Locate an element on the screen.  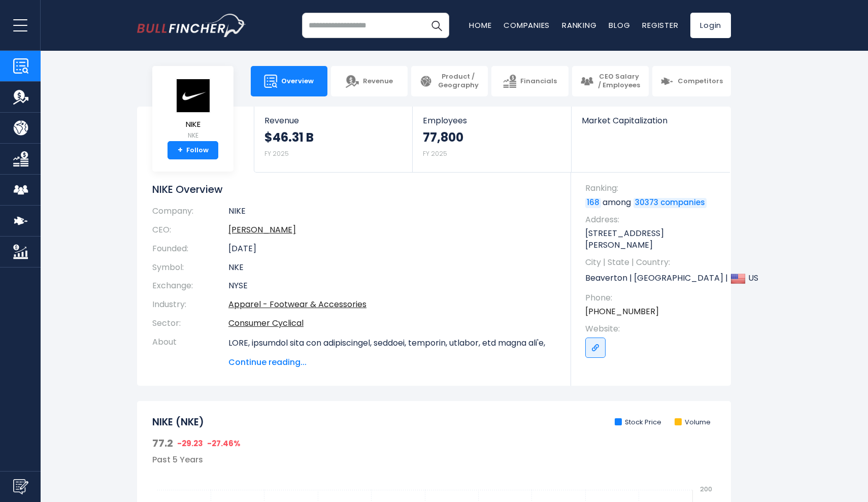
a: Competitors is located at coordinates (691, 81).